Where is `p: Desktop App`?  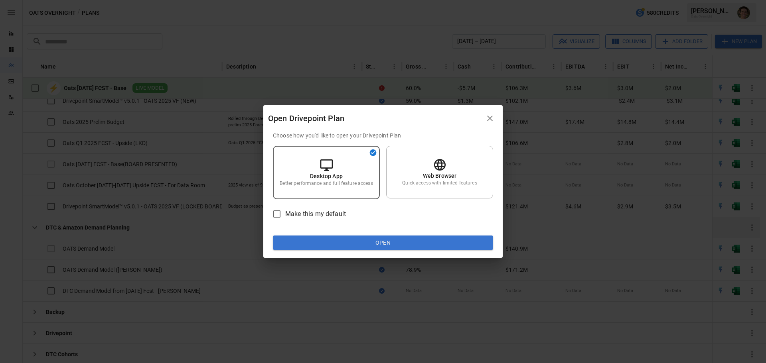
p: Desktop App is located at coordinates (326, 176).